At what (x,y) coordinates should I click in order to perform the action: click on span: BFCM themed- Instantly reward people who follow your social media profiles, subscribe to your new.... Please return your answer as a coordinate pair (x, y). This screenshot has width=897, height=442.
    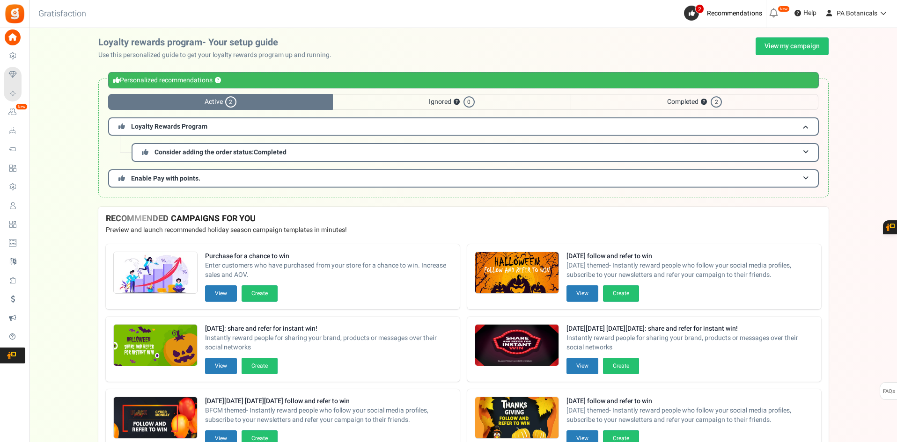
    Looking at the image, I should click on (329, 416).